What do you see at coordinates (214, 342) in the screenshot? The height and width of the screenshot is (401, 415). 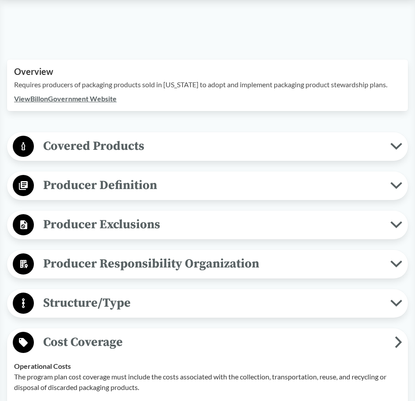 I see `span: Cost Coverage` at bounding box center [214, 342].